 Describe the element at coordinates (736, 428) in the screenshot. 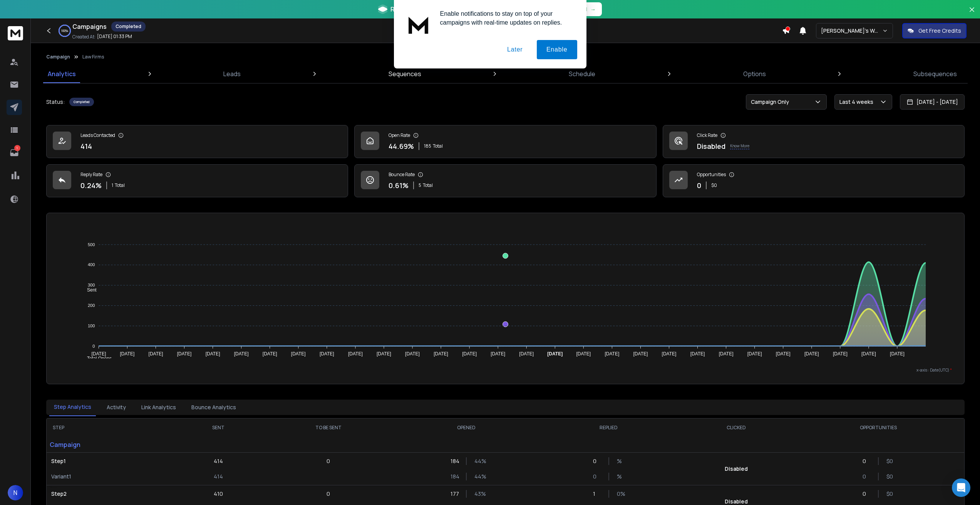

I see `th: CLICKED` at that location.